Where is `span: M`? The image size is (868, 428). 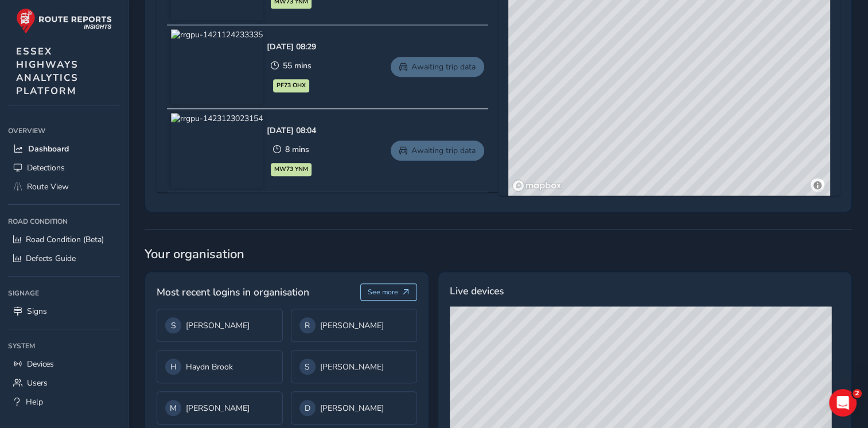 span: M is located at coordinates (173, 408).